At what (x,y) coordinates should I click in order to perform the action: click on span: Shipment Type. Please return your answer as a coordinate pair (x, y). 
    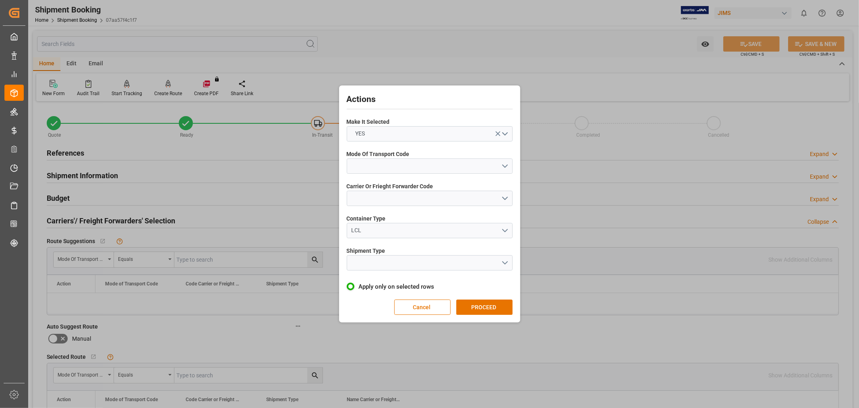
    Looking at the image, I should click on (366, 251).